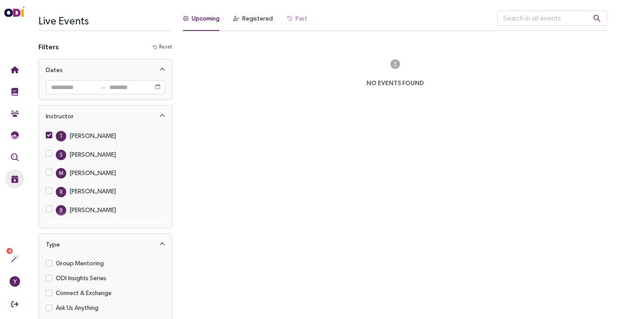 The image size is (621, 319). I want to click on img: JTBD Needs Framework, so click(15, 135).